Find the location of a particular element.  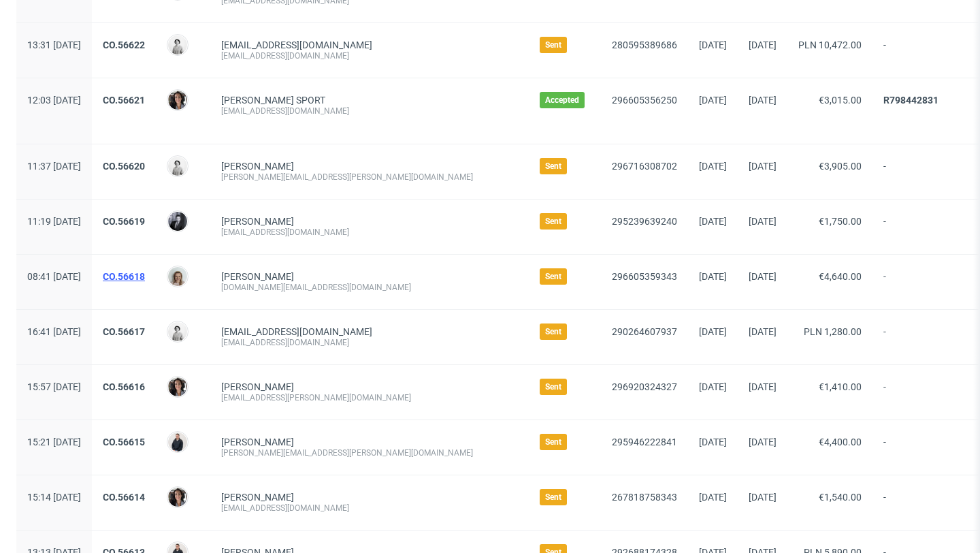

a: CO.56619 is located at coordinates (124, 221).